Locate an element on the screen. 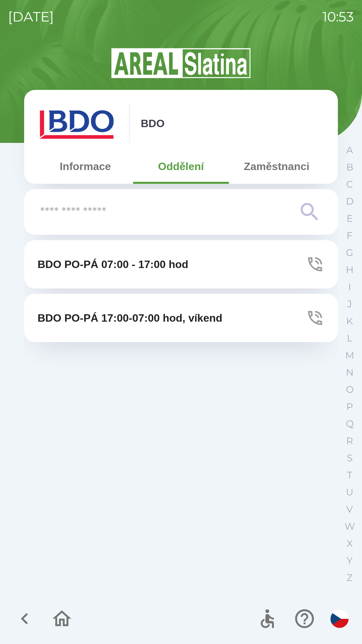  p: 10:53 is located at coordinates (338, 17).